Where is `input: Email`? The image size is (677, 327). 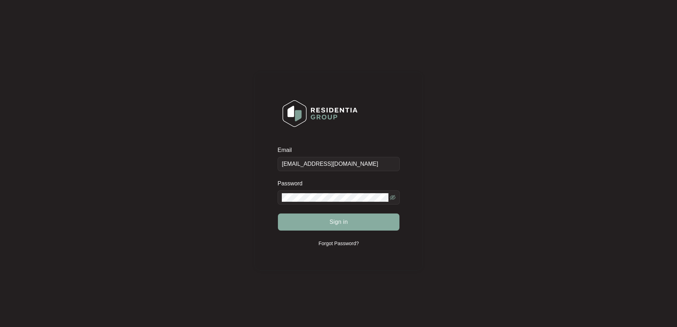 input: Email is located at coordinates (339, 164).